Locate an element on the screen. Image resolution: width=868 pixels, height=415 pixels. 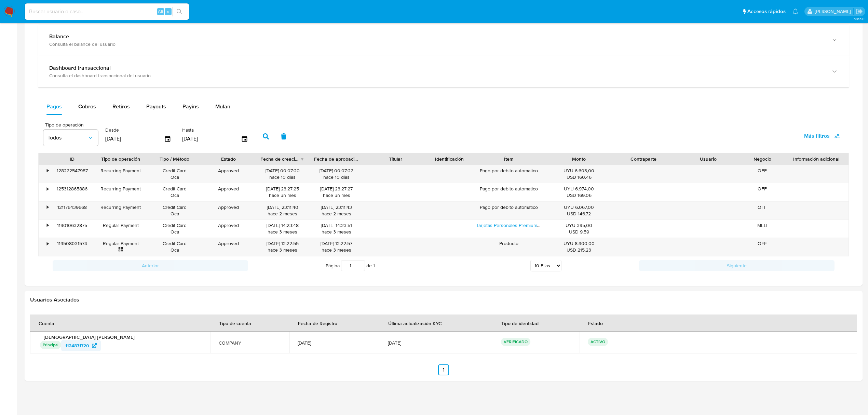
a: Notificaciones is located at coordinates (795, 11).